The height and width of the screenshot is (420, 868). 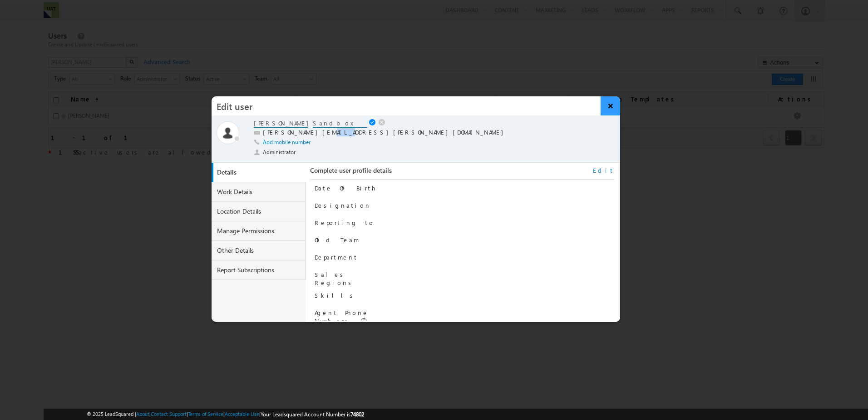 I want to click on label: Date Of Birth, so click(x=345, y=188).